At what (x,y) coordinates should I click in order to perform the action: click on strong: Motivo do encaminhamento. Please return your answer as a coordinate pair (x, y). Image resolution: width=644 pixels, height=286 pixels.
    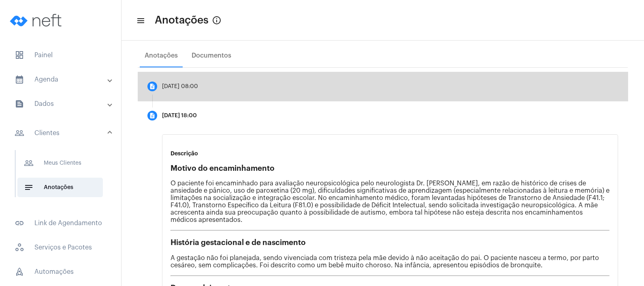
    Looking at the image, I should click on (222, 168).